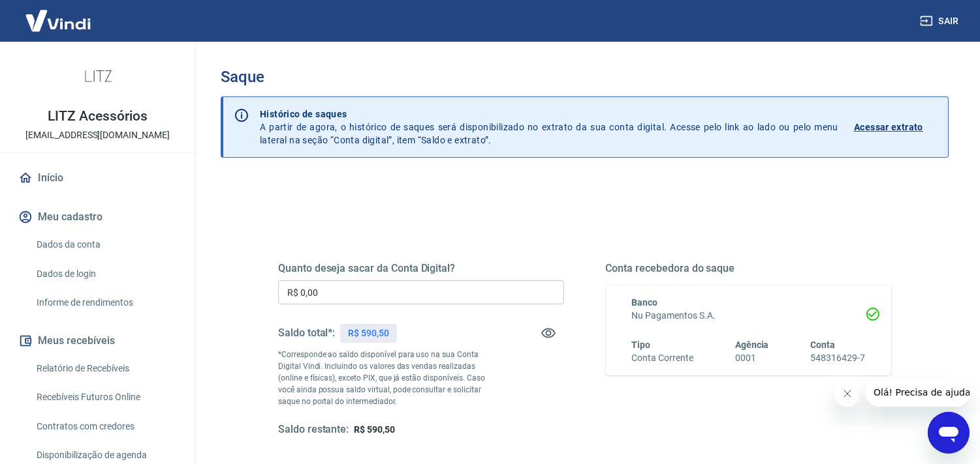  What do you see at coordinates (58, 20) in the screenshot?
I see `img: Vindi` at bounding box center [58, 20].